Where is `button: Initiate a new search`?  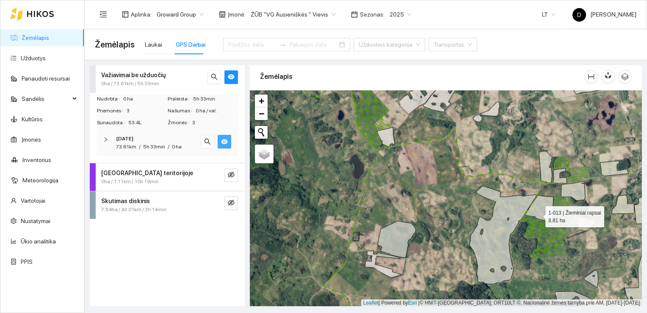
button: Initiate a new search is located at coordinates (261, 132).